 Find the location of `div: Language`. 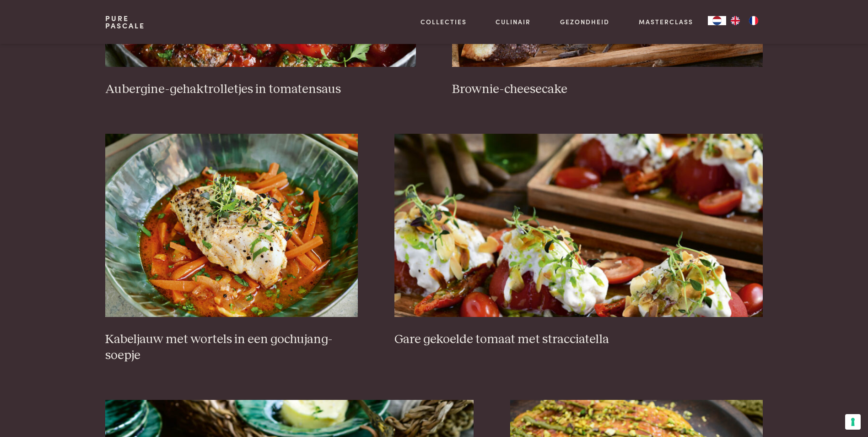

div: Language is located at coordinates (717, 21).